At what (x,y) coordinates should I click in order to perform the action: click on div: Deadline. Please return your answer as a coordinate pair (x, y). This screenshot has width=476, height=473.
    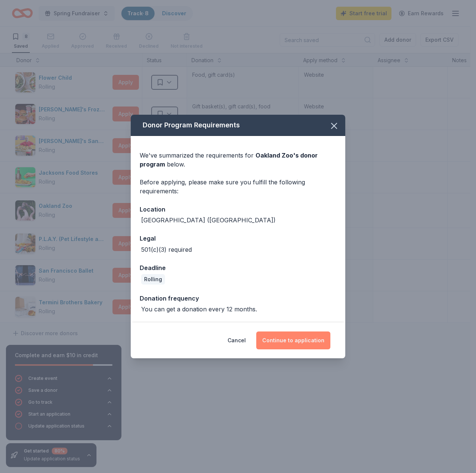
    Looking at the image, I should click on (238, 268).